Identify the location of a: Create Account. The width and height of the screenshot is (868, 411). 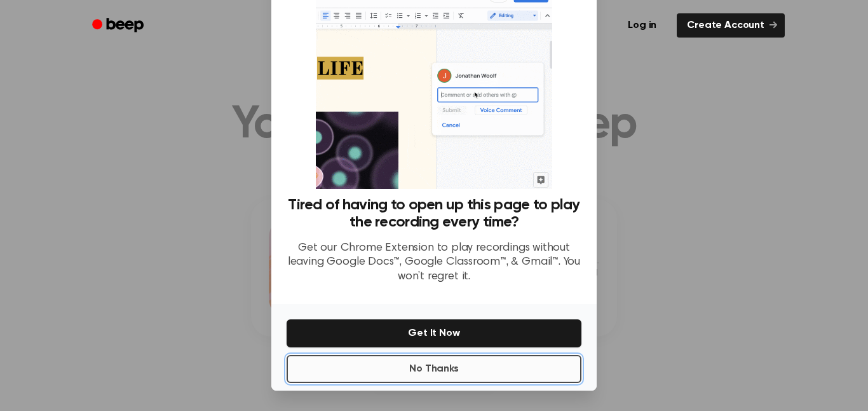
(731, 25).